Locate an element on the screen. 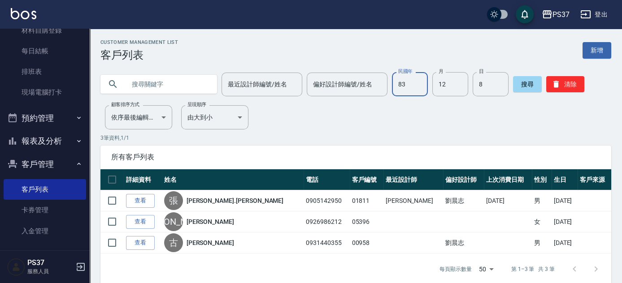 Image resolution: width=622 pixels, height=283 pixels. div: 由大到小 is located at coordinates (215, 117).